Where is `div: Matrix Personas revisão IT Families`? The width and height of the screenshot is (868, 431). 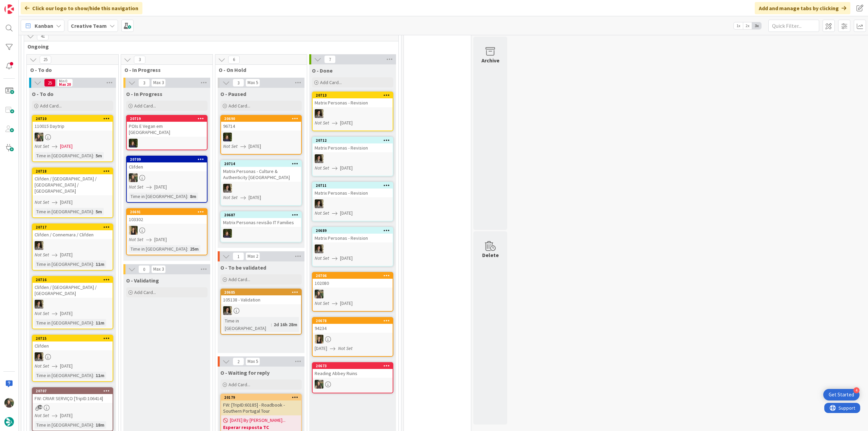 div: Matrix Personas revisão IT Families is located at coordinates (262, 222).